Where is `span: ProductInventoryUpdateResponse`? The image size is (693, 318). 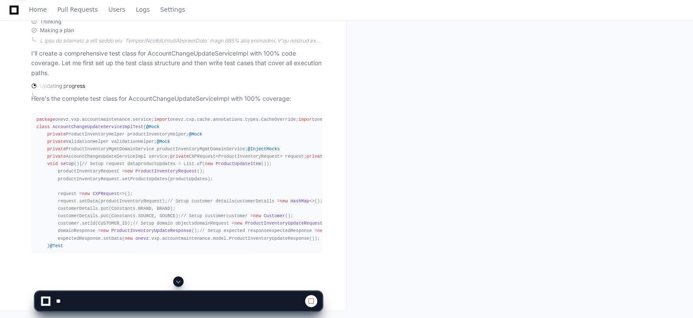 span: ProductInventoryUpdateResponse is located at coordinates (151, 230).